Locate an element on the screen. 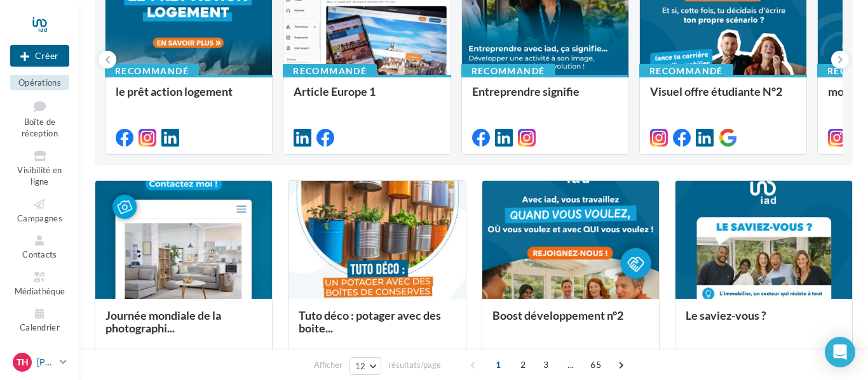 This screenshot has width=868, height=380. button: 12 is located at coordinates (365, 366).